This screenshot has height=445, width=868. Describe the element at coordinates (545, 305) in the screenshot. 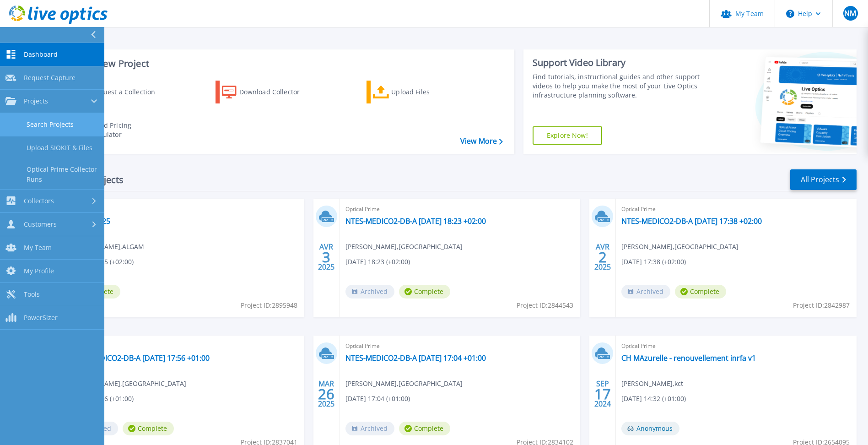

I see `span: Project ID: 2844543` at that location.